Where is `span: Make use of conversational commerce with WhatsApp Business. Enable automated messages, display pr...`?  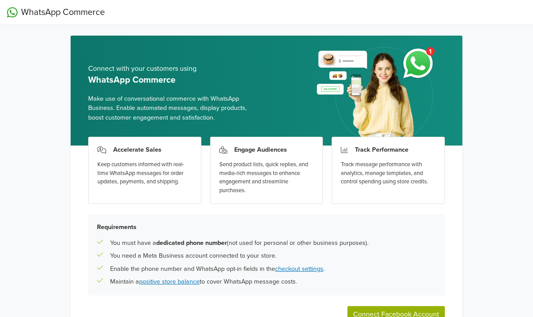
span: Make use of conversational commerce with WhatsApp Business. Enable automated messages, display pr... is located at coordinates (174, 108).